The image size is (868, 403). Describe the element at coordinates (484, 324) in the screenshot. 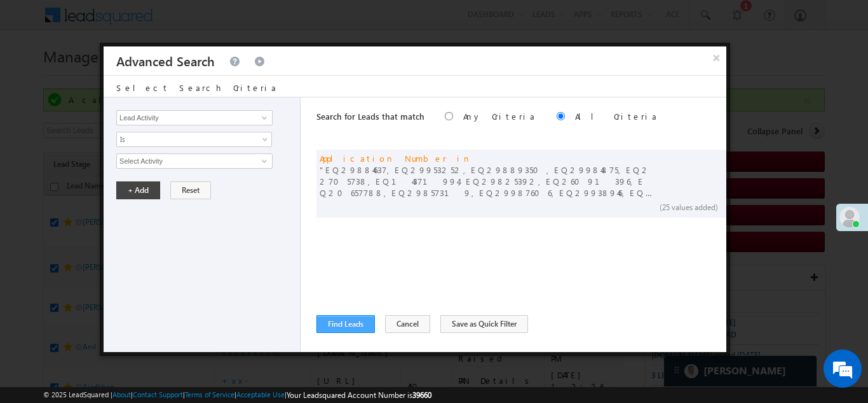

I see `button: Save as Quick Filter` at that location.